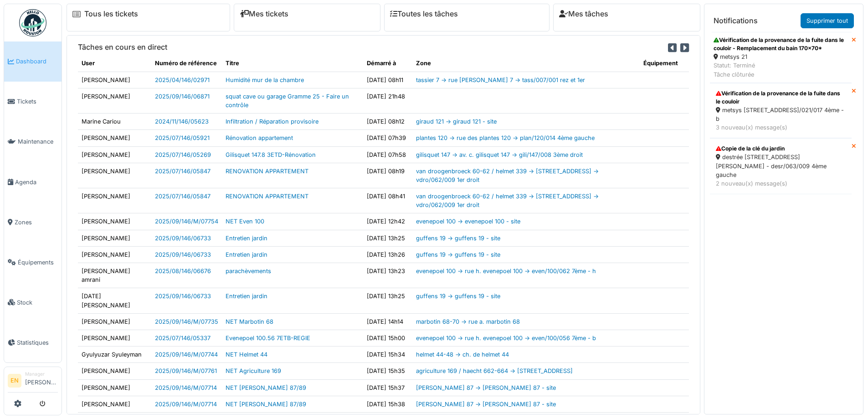  Describe the element at coordinates (780, 148) in the screenshot. I see `div: Copie de la clé du jardin` at that location.